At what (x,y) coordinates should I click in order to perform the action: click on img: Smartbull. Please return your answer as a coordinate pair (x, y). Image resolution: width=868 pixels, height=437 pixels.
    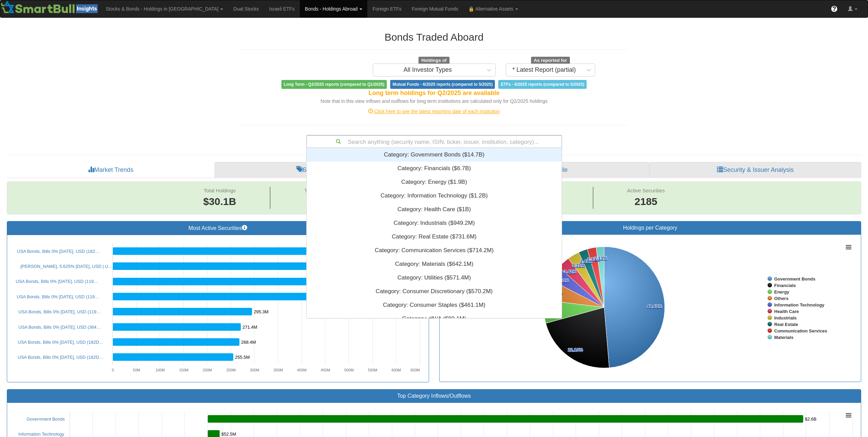
    Looking at the image, I should click on (51, 7).